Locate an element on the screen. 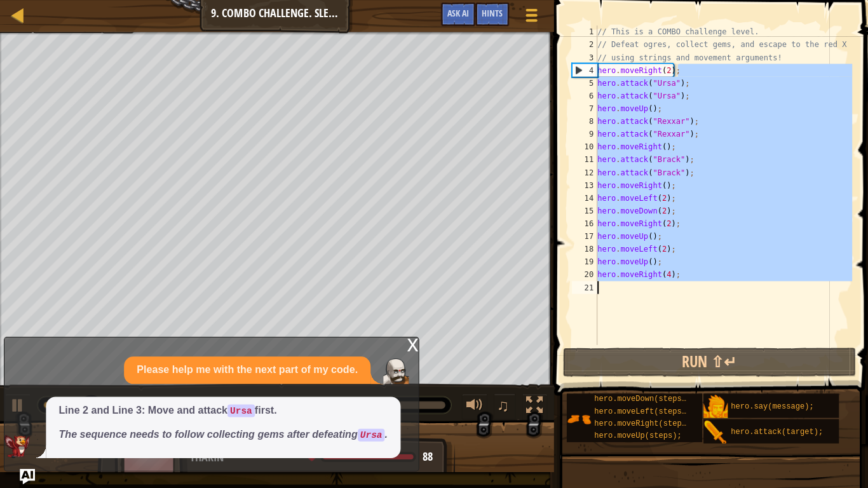  span: Ask AI is located at coordinates (457, 13).